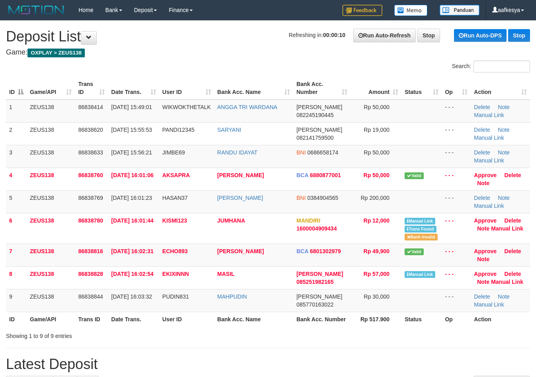 The image size is (536, 377). What do you see at coordinates (316, 229) in the screenshot?
I see `span: Copy 1600004909434 to clipboard` at bounding box center [316, 229].